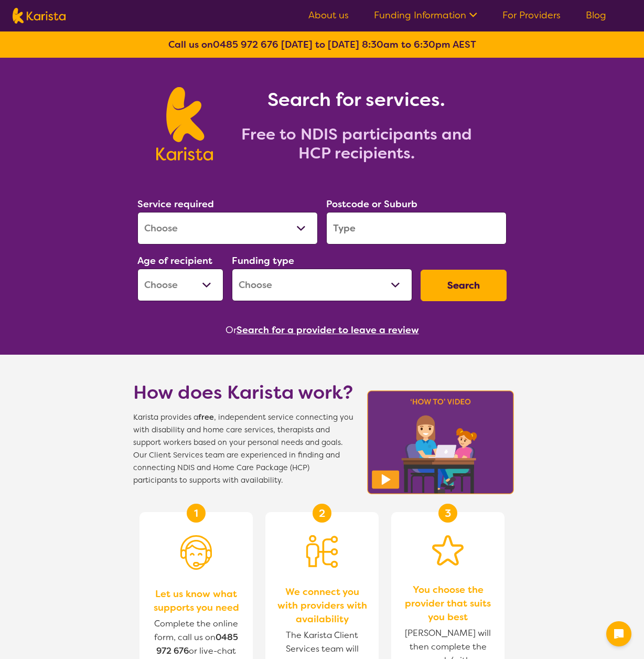  I want to click on div: 3, so click(448, 513).